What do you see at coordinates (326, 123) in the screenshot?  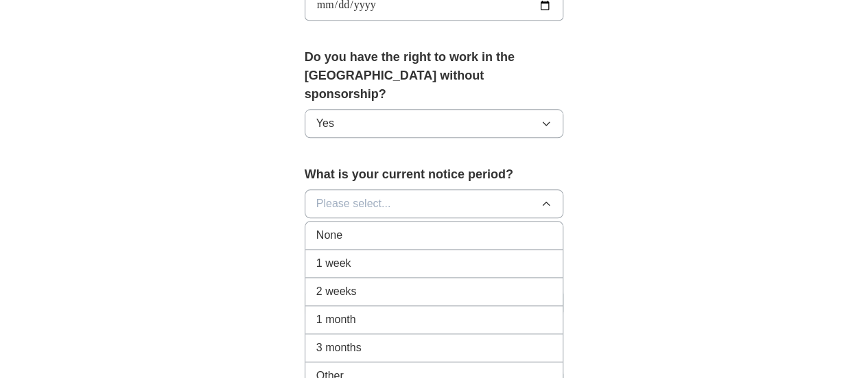 I see `span: Yes` at bounding box center [326, 123].